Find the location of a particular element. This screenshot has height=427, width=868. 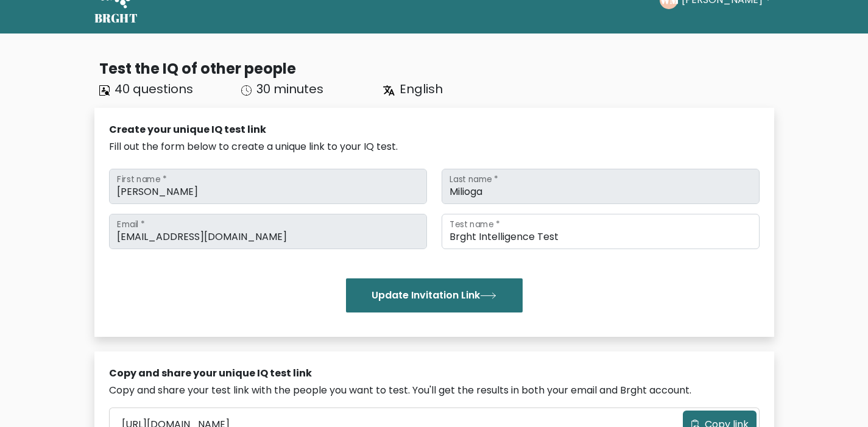

h5: BRGHT is located at coordinates (117, 19).